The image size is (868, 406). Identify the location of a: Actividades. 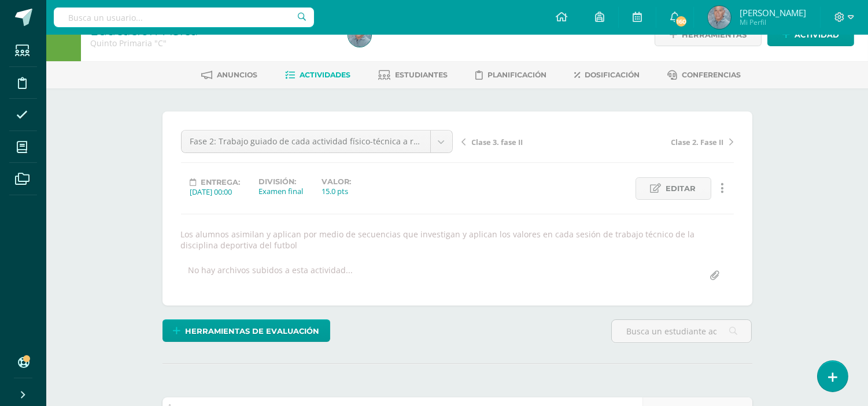
(317, 75).